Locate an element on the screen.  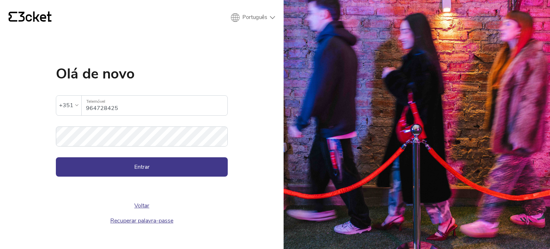
input: Telemóvel is located at coordinates (156, 105).